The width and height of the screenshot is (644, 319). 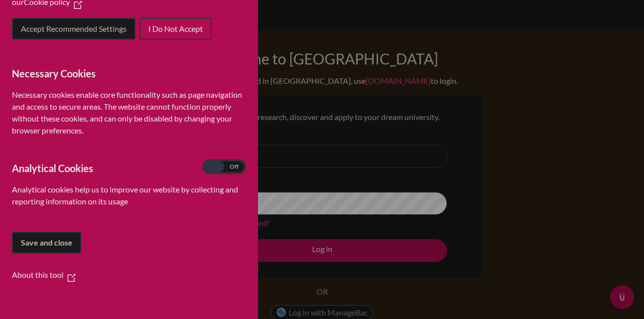 I want to click on span: Off, so click(x=234, y=167).